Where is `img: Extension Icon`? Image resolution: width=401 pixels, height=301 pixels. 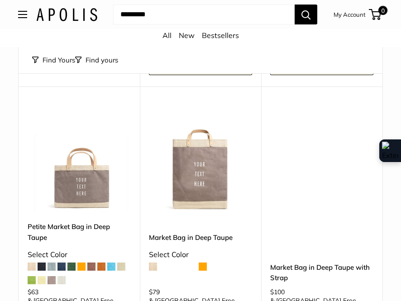 img: Extension Icon is located at coordinates (390, 151).